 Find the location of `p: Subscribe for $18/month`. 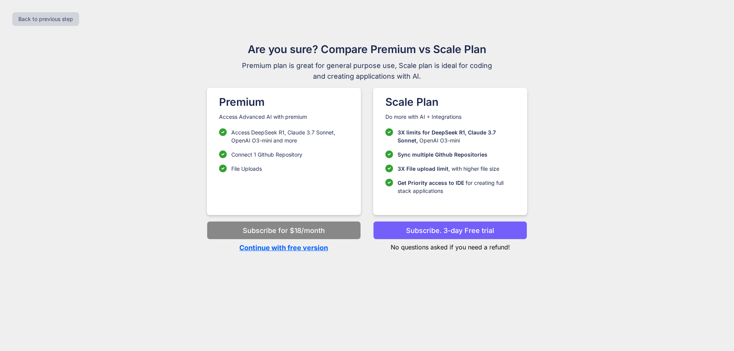

p: Subscribe for $18/month is located at coordinates (284, 231).